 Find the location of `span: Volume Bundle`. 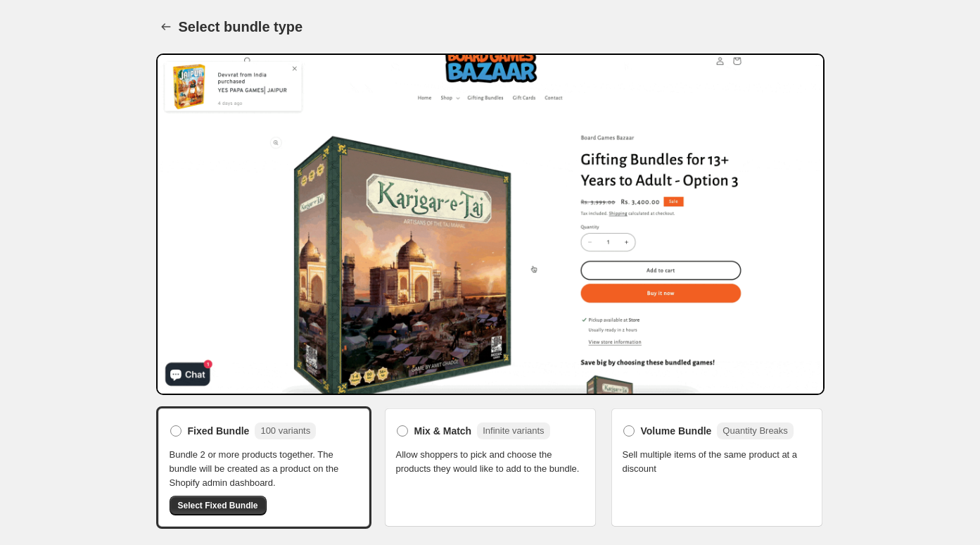

span: Volume Bundle is located at coordinates (676, 430).